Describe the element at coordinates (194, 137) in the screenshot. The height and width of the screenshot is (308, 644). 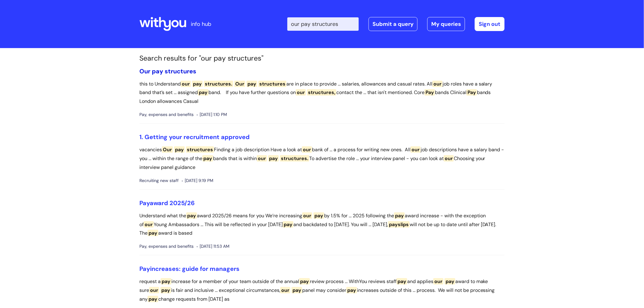
I see `a: 1. Getting your recruitment approved` at that location.